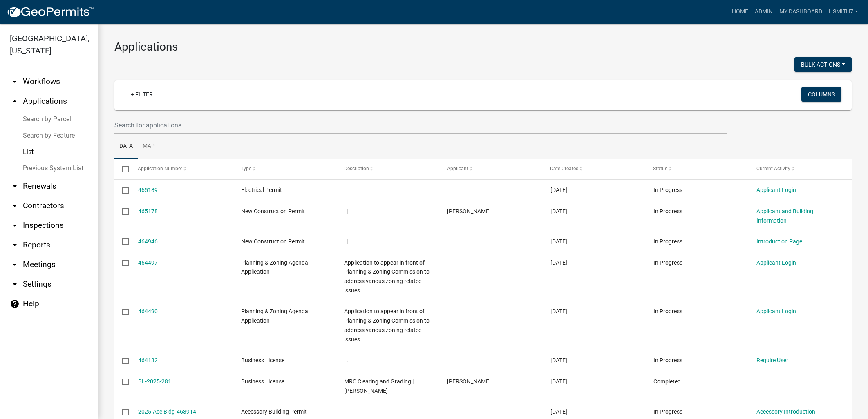  What do you see at coordinates (148, 190) in the screenshot?
I see `a: 465189` at bounding box center [148, 190].